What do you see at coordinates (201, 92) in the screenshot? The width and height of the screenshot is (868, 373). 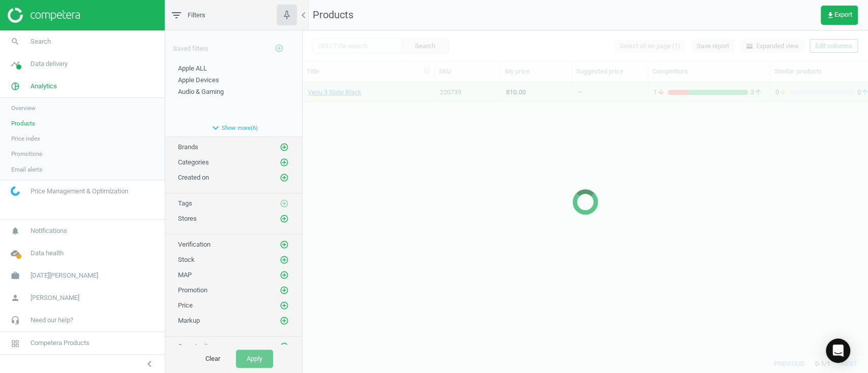 I see `span: Audio & Gaming` at bounding box center [201, 92].